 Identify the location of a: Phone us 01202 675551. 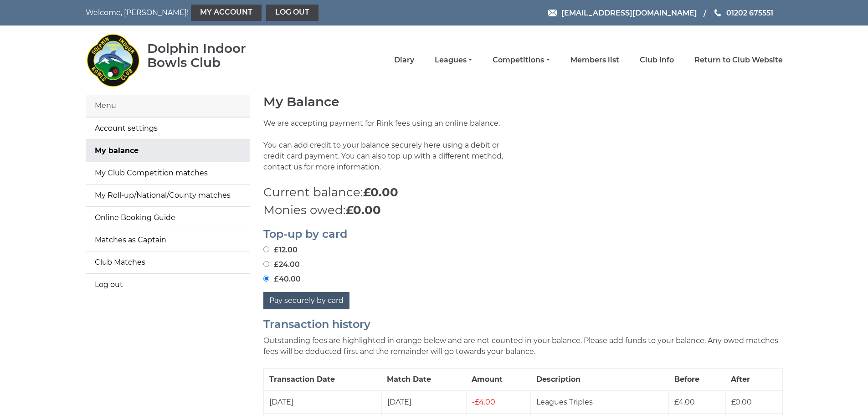
(743, 13).